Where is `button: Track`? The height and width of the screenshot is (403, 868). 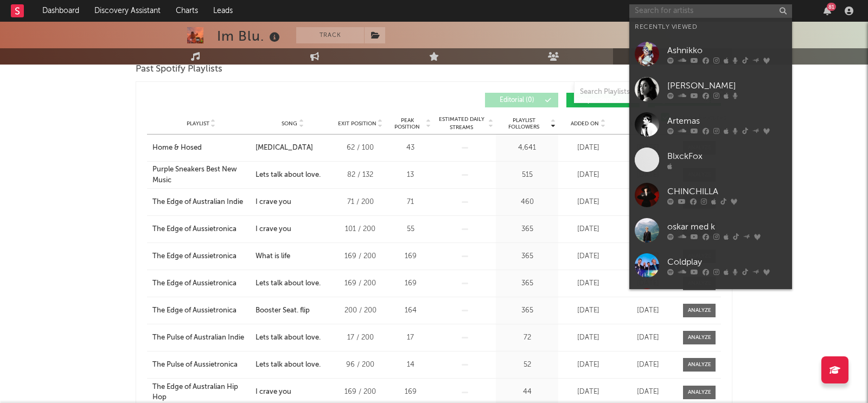 button: Track is located at coordinates (330, 35).